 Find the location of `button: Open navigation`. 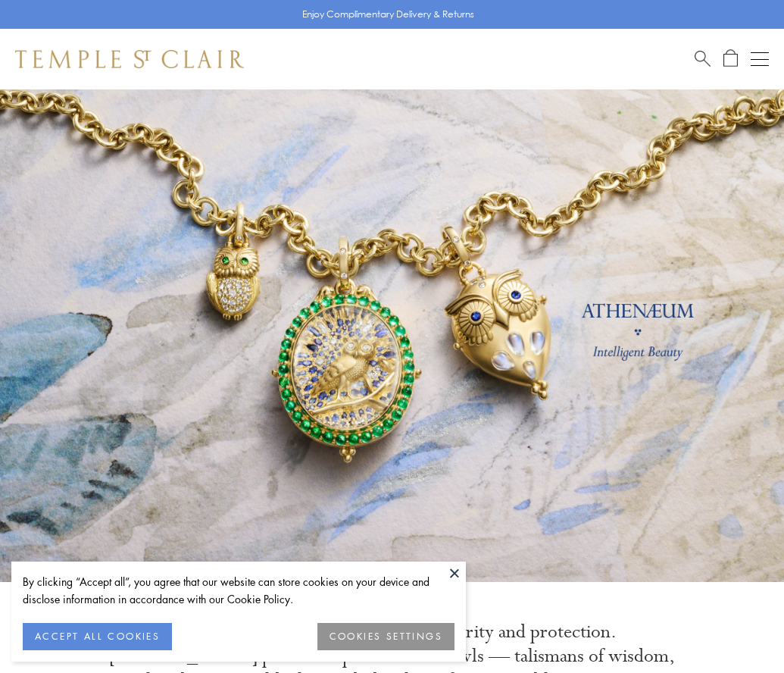

button: Open navigation is located at coordinates (760, 59).